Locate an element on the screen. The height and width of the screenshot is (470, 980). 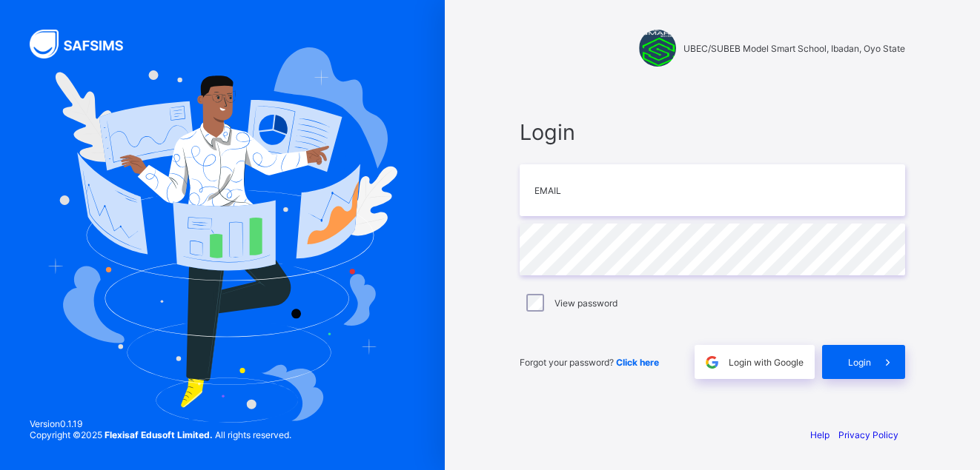
label: View password is located at coordinates (586, 303).